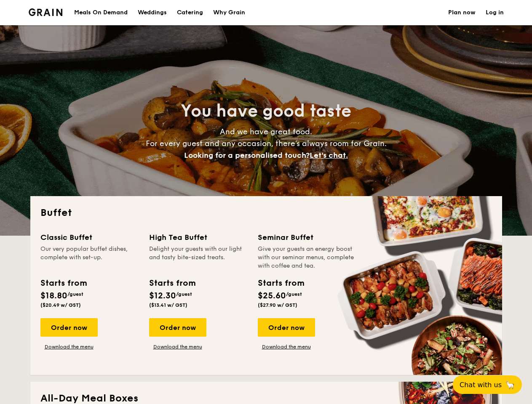  Describe the element at coordinates (54, 296) in the screenshot. I see `span: $18.80` at that location.